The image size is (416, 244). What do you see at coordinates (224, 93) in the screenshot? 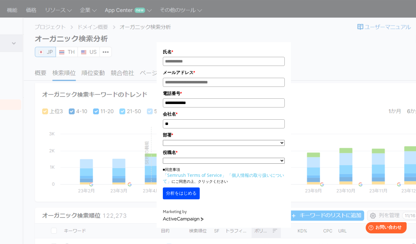
I see `label: 電話番号` at bounding box center [224, 93].